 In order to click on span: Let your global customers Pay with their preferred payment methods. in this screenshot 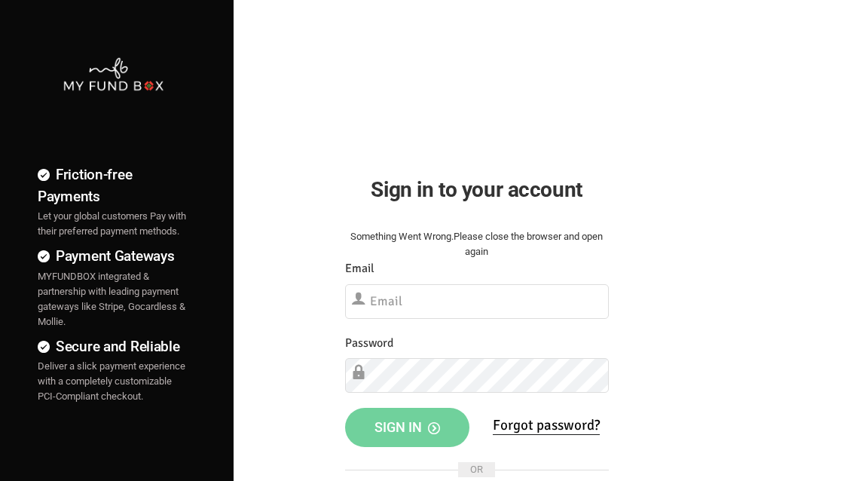, I will do `click(112, 223)`.